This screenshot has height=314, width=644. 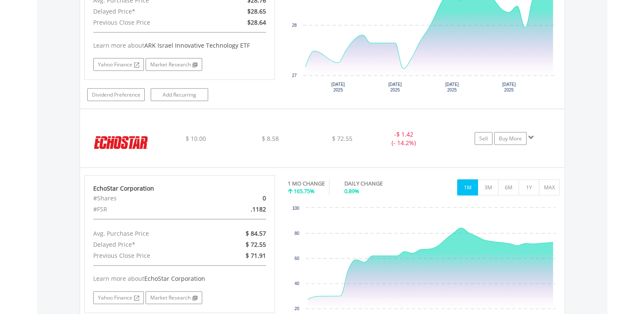 I want to click on div: EchoStar Corporation, so click(x=179, y=188).